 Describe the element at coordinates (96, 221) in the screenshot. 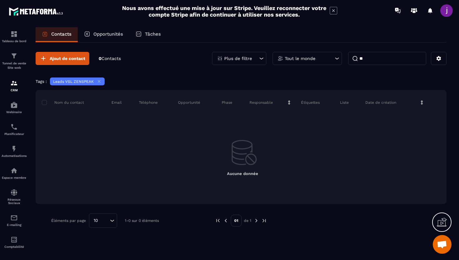

I see `span: 10` at that location.